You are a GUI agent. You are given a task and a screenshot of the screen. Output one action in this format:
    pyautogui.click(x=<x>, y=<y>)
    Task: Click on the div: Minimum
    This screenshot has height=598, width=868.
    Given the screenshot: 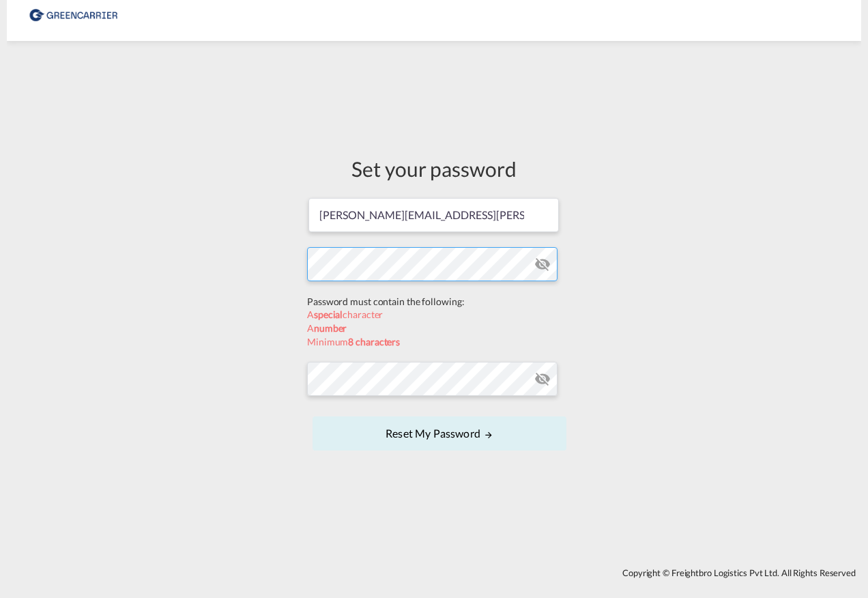 What is the action you would take?
    pyautogui.click(x=434, y=342)
    